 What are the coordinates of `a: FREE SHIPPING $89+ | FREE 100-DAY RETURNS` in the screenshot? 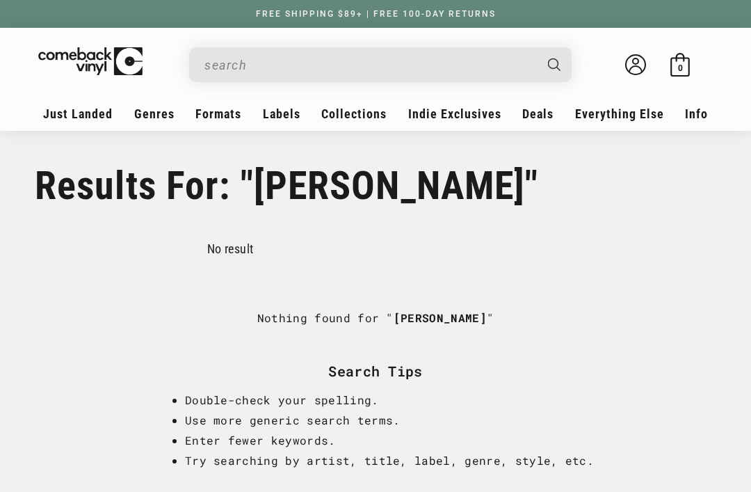 It's located at (376, 14).